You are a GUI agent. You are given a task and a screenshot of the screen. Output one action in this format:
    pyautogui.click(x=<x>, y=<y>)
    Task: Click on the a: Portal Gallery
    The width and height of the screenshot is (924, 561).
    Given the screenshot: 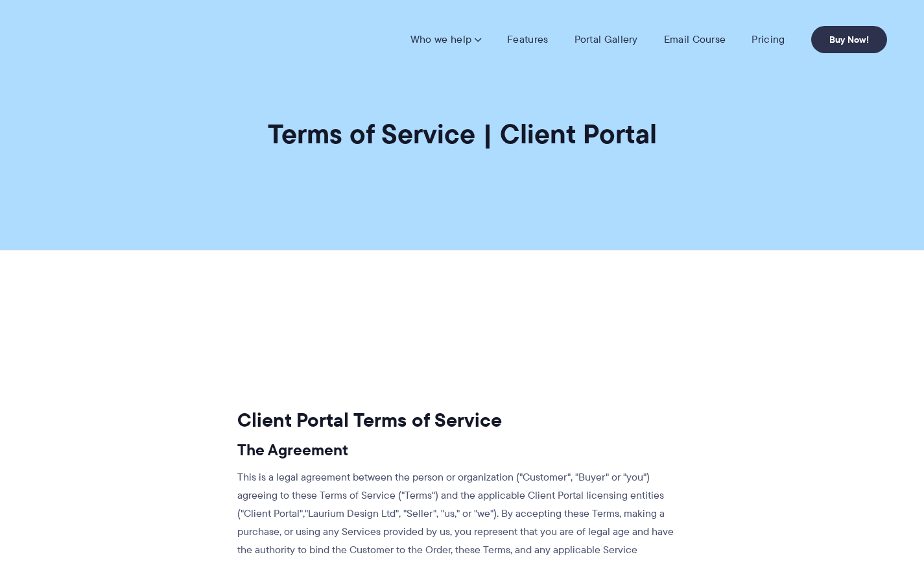 What is the action you would take?
    pyautogui.click(x=606, y=40)
    